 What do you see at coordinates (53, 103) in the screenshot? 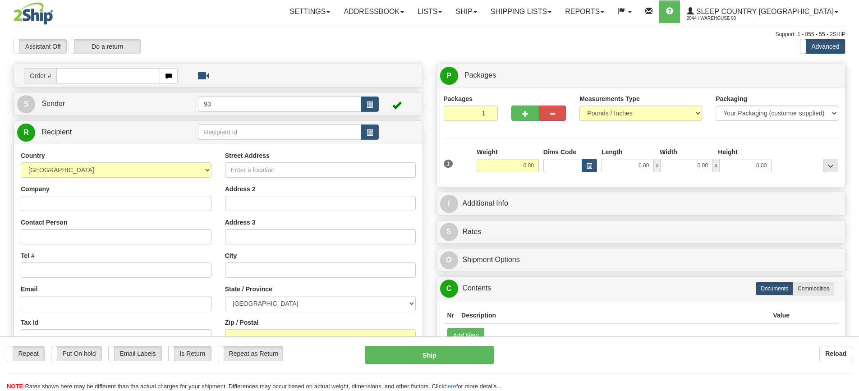
I see `span: Sender` at bounding box center [53, 103].